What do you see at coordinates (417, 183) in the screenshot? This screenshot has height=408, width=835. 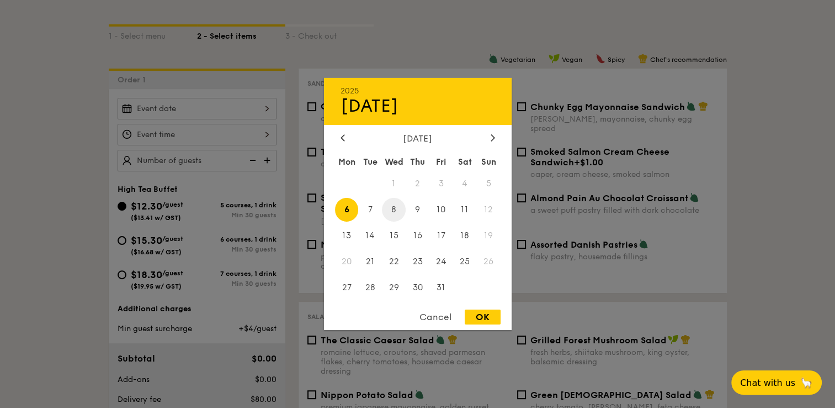 I see `span: 2` at bounding box center [417, 183].